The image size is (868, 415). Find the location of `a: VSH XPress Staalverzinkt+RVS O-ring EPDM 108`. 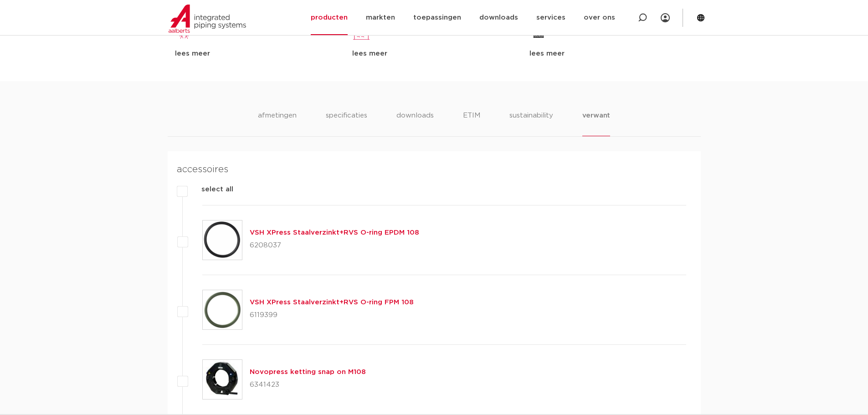

a: VSH XPress Staalverzinkt+RVS O-ring EPDM 108 is located at coordinates (335, 232).